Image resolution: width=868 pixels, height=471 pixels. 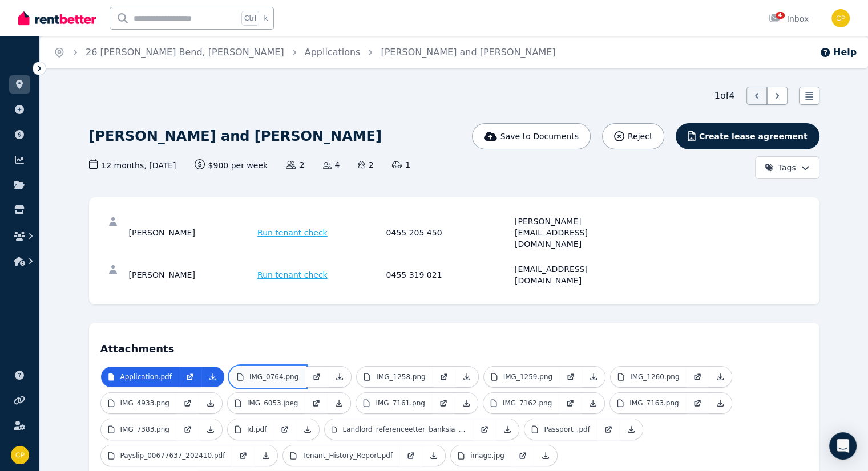 What do you see at coordinates (139, 430) in the screenshot?
I see `a: IMG_7383.png` at bounding box center [139, 430].